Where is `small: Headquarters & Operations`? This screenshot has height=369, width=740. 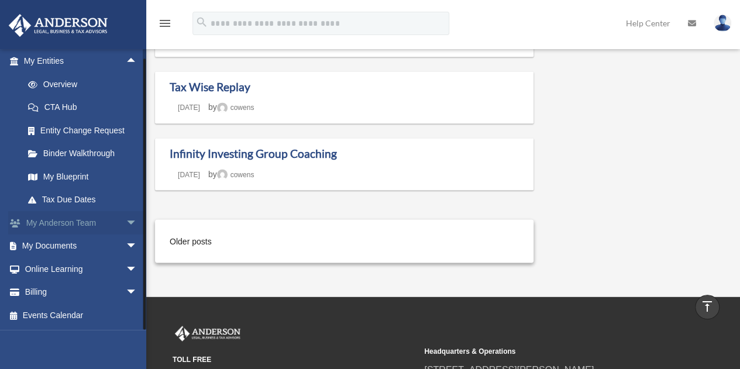
small: Headquarters & Operations is located at coordinates (546, 351).